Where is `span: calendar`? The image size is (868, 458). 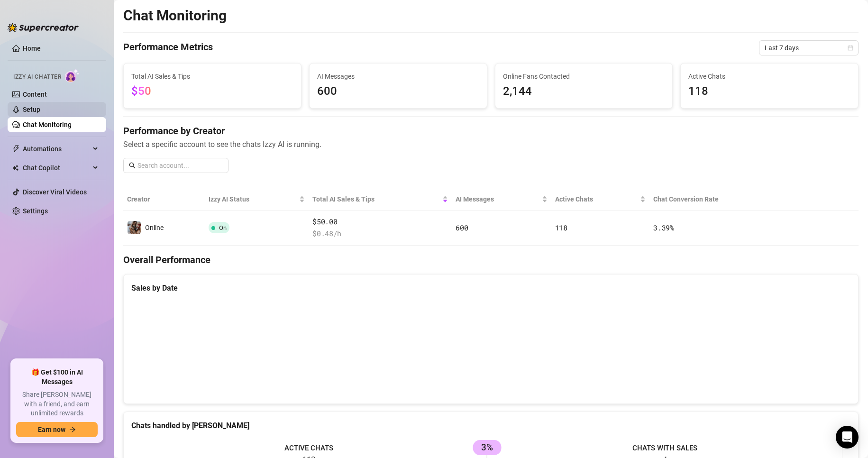
span: calendar is located at coordinates (851, 48).